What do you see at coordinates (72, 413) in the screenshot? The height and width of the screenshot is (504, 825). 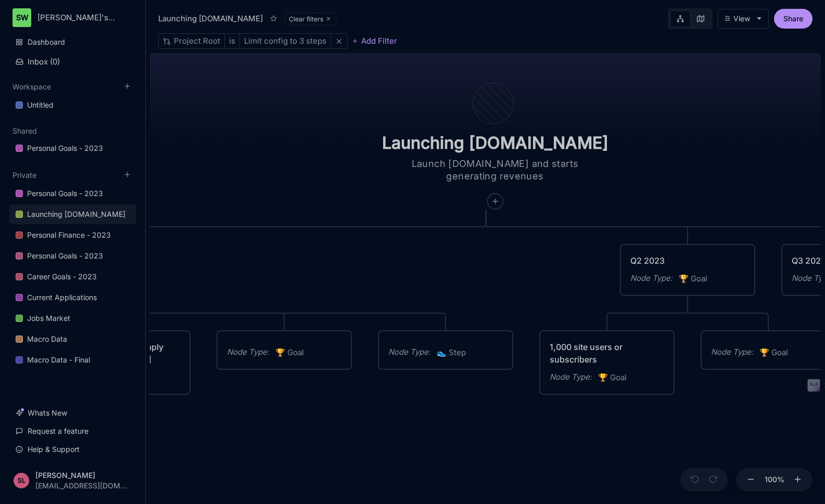 I see `a: Whats New` at bounding box center [72, 413].